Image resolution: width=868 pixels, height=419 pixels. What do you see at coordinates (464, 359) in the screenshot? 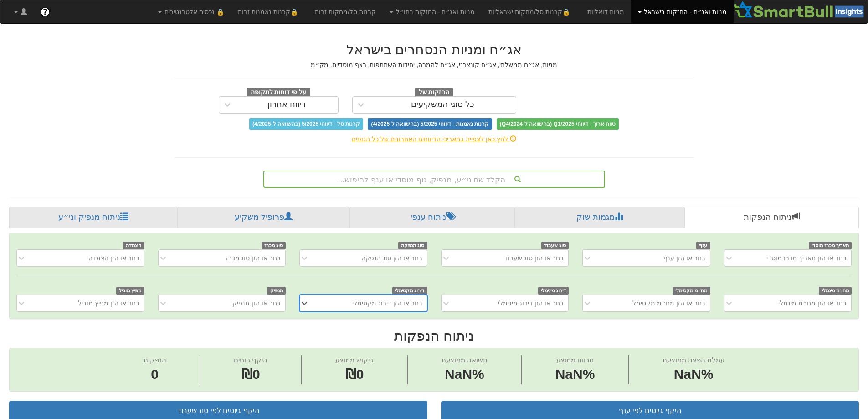
I see `span: תשואה ממוצעת` at bounding box center [464, 359].